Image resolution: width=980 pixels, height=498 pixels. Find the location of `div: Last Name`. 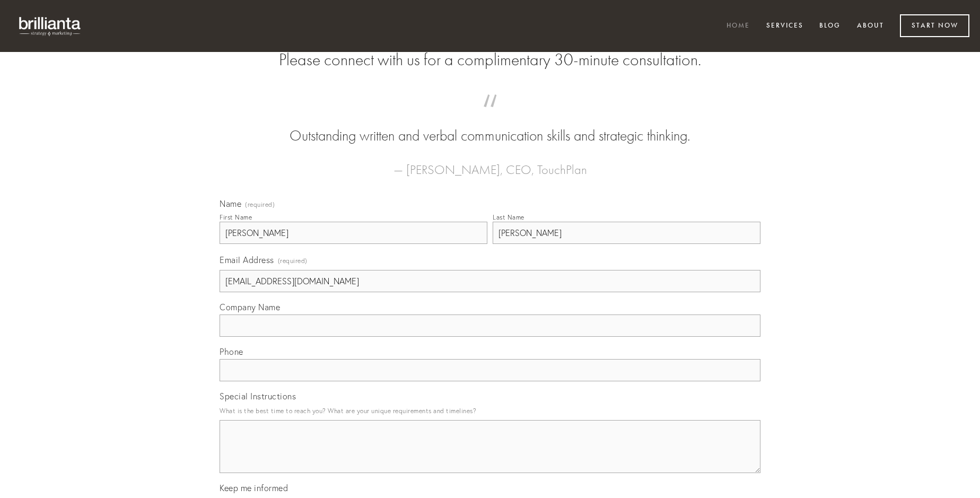

div: Last Name is located at coordinates (508, 217).